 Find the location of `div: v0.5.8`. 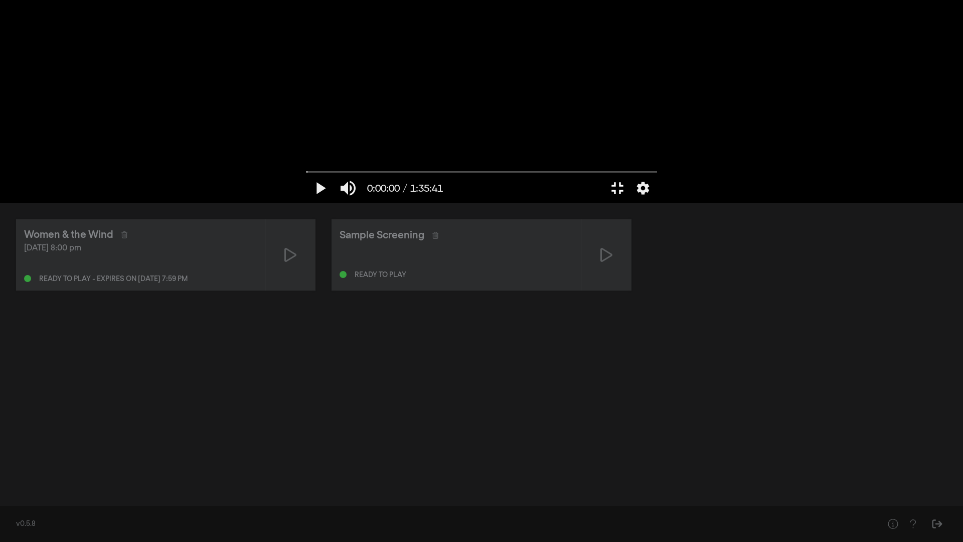

div: v0.5.8 is located at coordinates (439, 524).